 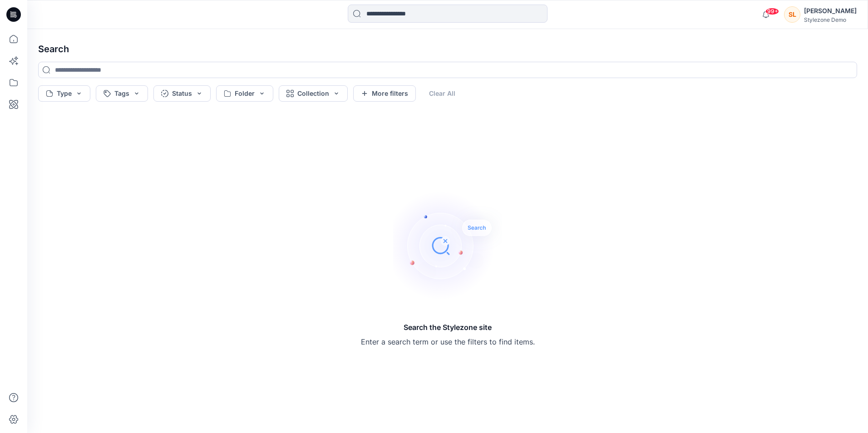 I want to click on button: Status, so click(x=182, y=94).